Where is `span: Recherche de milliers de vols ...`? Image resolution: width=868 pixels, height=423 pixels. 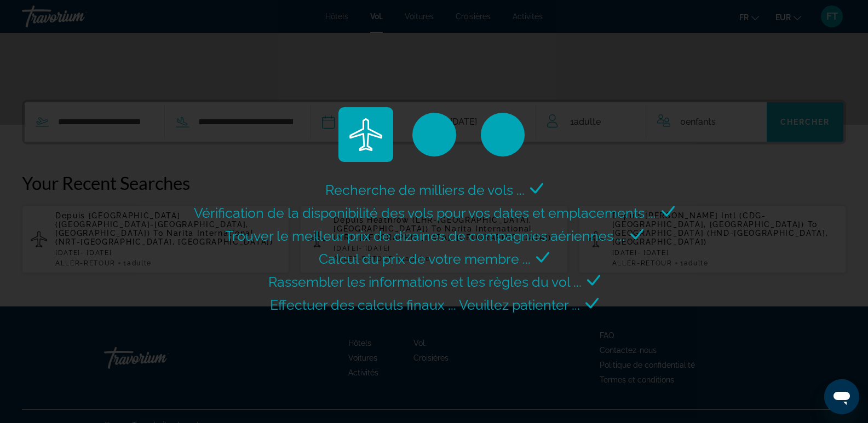
span: Recherche de milliers de vols ... is located at coordinates (425, 190).